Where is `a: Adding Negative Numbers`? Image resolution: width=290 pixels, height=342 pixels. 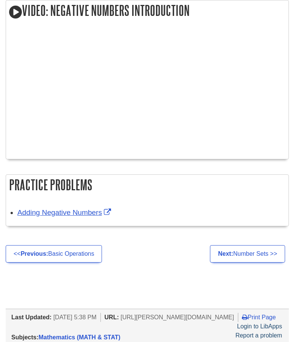 a: Adding Negative Numbers is located at coordinates (65, 212).